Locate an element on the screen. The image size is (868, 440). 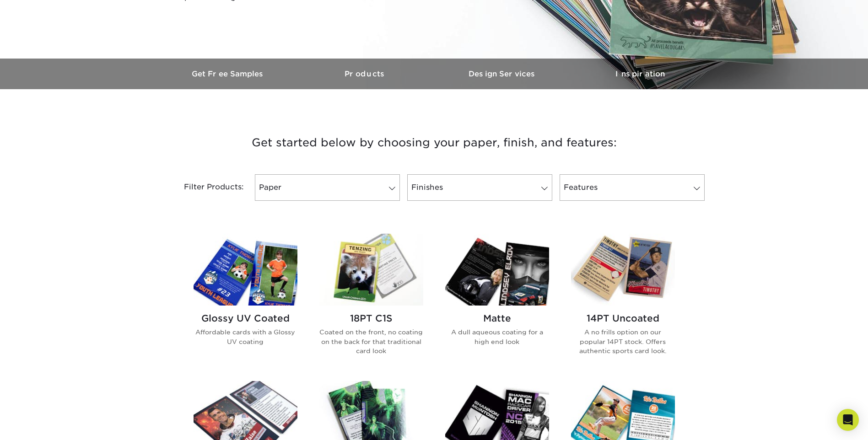
a: 18PT C1S Trading Cards 18PT C1S Coated on the front, no coating on the back for that traditional ... is located at coordinates (371, 301).